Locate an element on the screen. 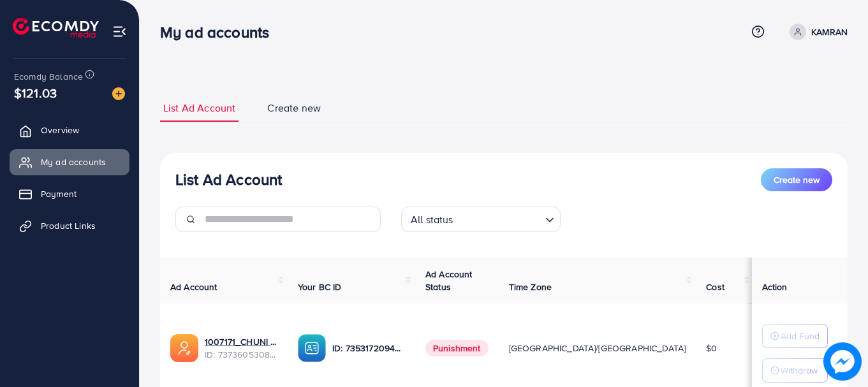 Image resolution: width=868 pixels, height=387 pixels. span: My ad accounts is located at coordinates (73, 162).